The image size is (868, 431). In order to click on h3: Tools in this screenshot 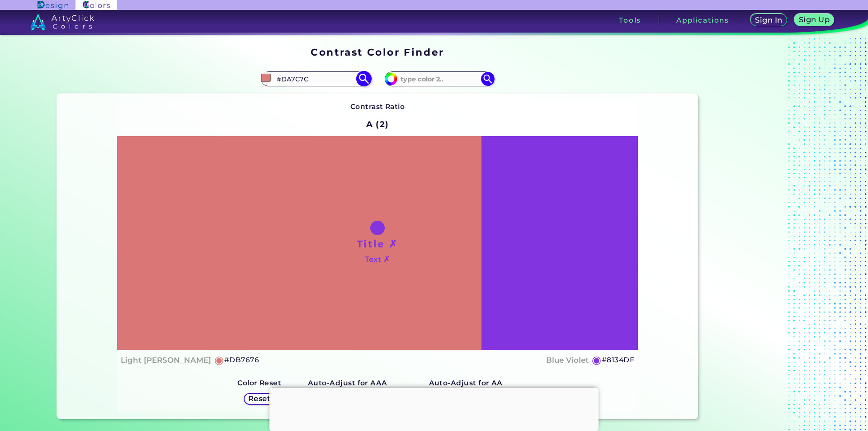, I will do `click(629, 20)`.